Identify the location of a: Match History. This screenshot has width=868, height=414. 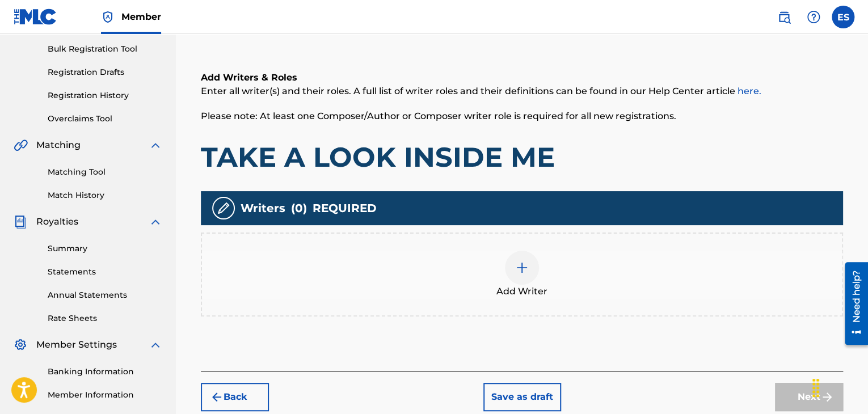
(105, 195).